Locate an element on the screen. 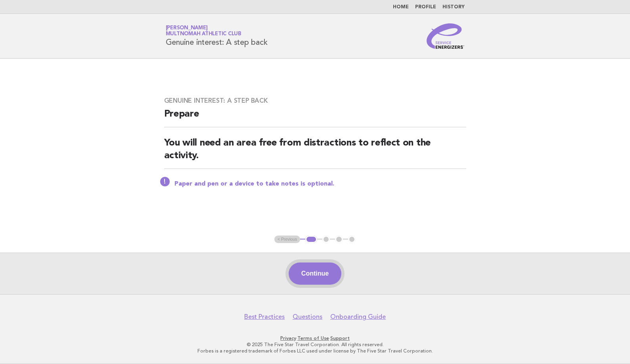 This screenshot has width=630, height=364. a: Home is located at coordinates (401, 7).